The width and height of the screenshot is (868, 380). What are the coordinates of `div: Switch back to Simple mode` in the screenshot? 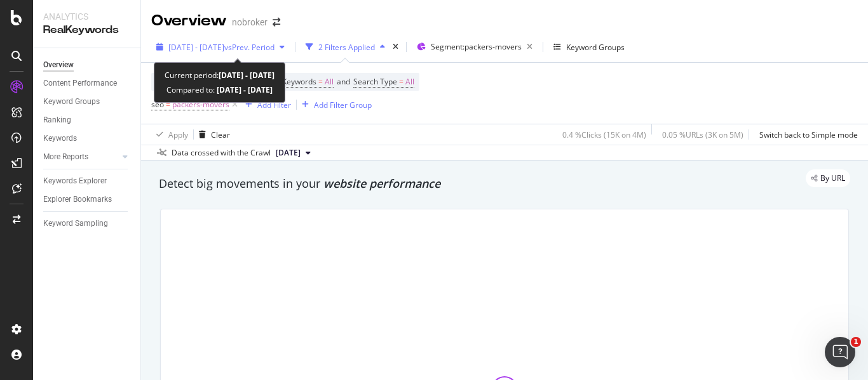 It's located at (808, 134).